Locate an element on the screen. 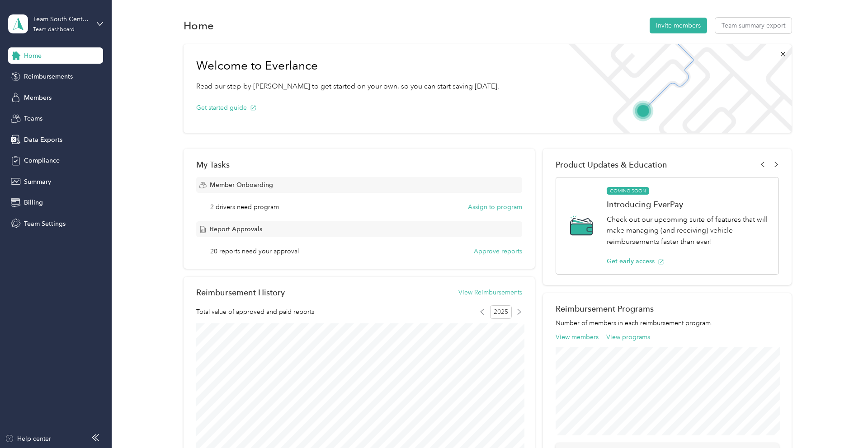  button: Approve reports is located at coordinates (498, 251).